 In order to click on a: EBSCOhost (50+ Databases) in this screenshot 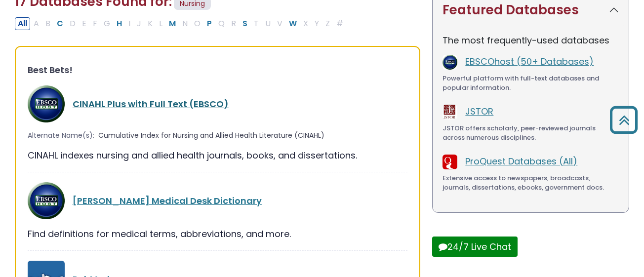, I will do `click(530, 61)`.